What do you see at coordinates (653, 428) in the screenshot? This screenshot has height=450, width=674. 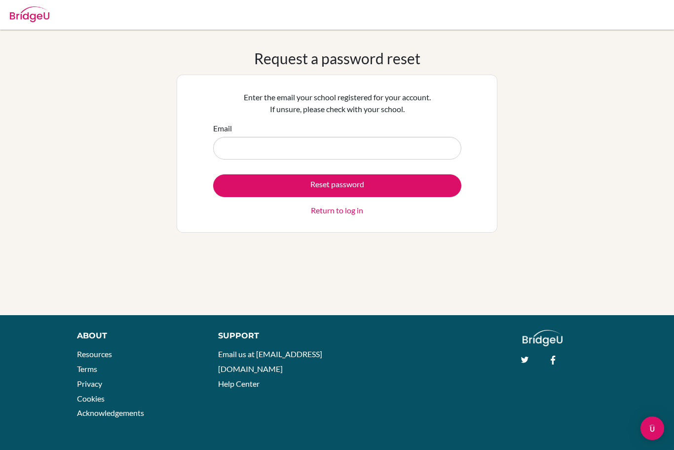 I see `div: Open Intercom Messenger` at bounding box center [653, 428].